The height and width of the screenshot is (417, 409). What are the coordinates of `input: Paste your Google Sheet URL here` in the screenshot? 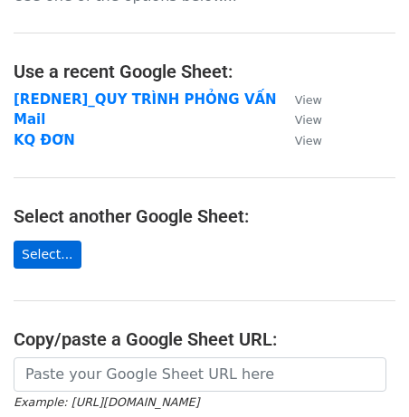 It's located at (200, 375).